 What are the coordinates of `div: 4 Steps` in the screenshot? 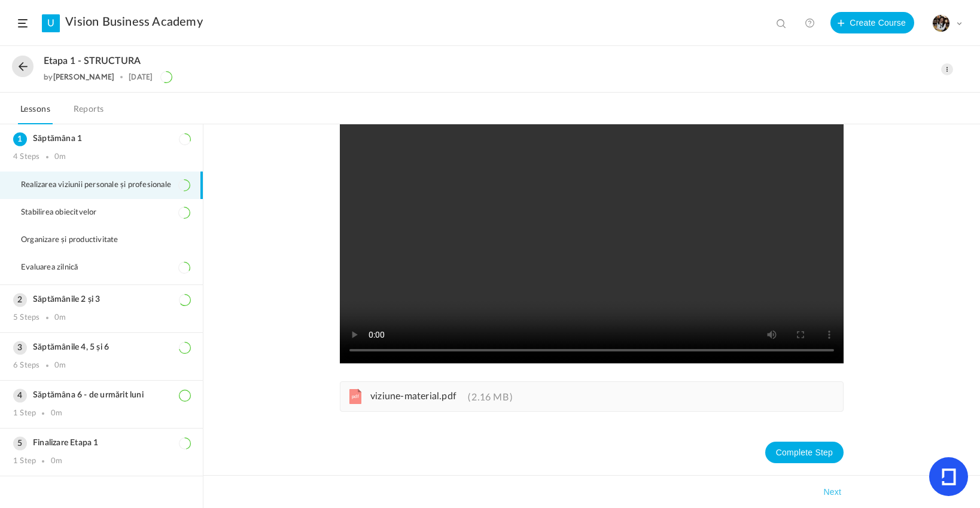 It's located at (27, 158).